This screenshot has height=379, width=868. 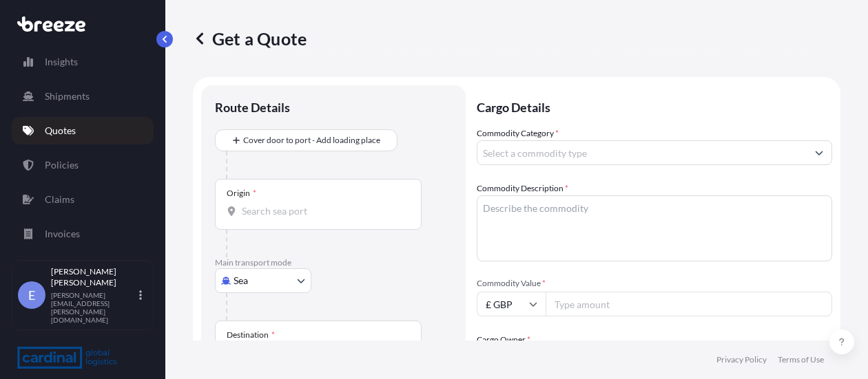 I want to click on a: Insights, so click(x=83, y=62).